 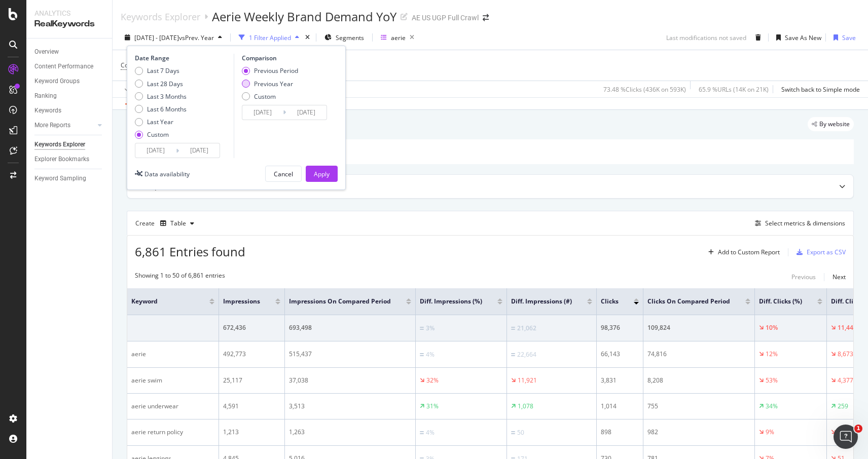 I want to click on div: 12%, so click(x=772, y=354).